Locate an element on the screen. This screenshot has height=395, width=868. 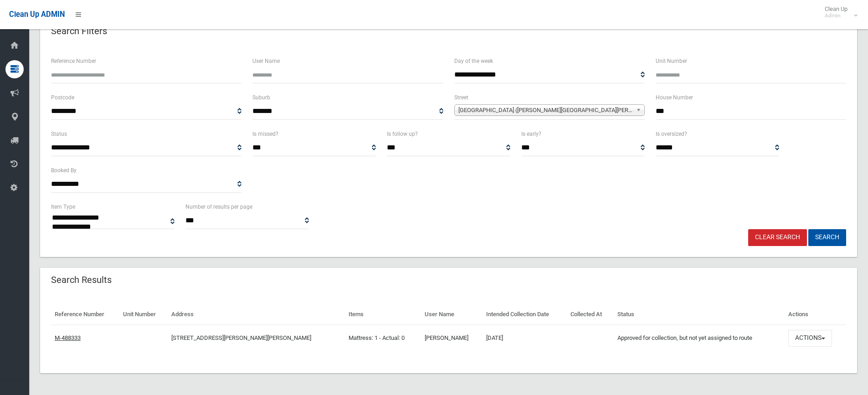
label: Number of results per page is located at coordinates (219, 207).